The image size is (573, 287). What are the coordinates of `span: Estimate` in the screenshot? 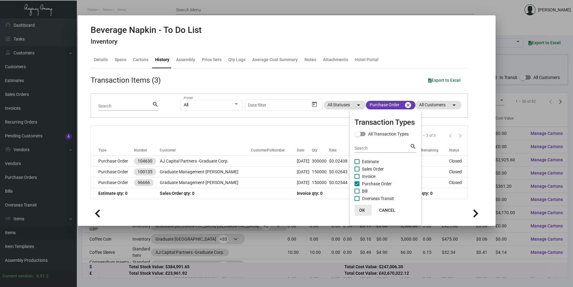 It's located at (370, 162).